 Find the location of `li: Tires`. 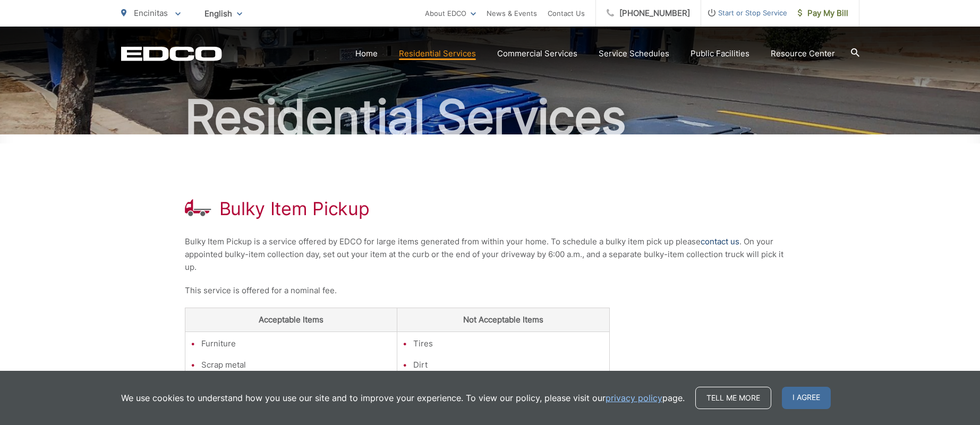

li: Tires is located at coordinates (508, 343).